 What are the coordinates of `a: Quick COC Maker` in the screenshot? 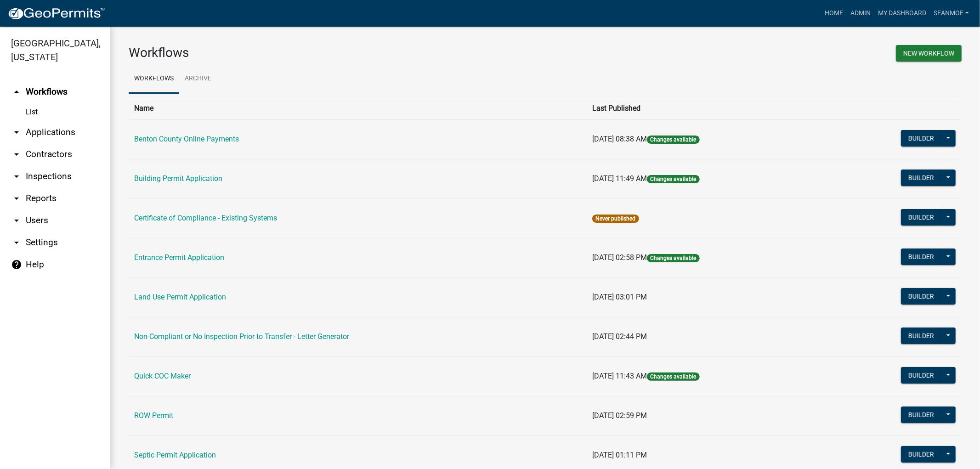 It's located at (162, 376).